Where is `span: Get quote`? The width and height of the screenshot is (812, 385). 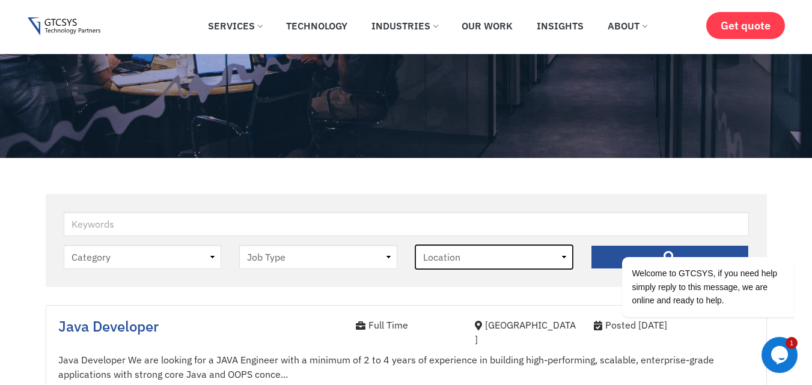
span: Get quote is located at coordinates (745, 25).